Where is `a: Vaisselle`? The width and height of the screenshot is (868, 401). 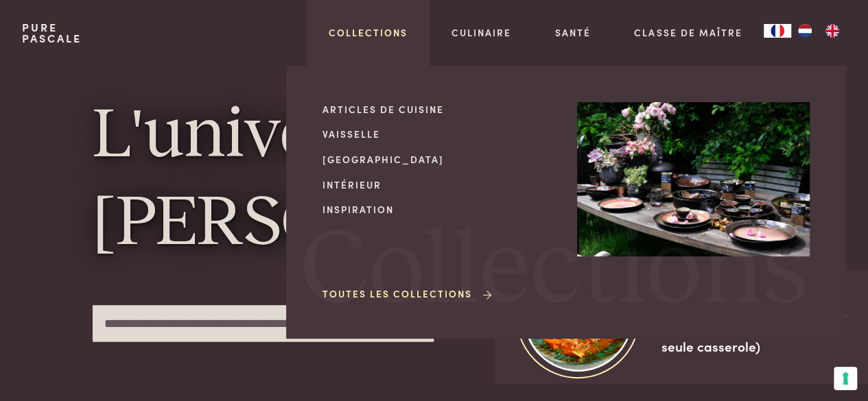
a: Vaisselle is located at coordinates (438, 134).